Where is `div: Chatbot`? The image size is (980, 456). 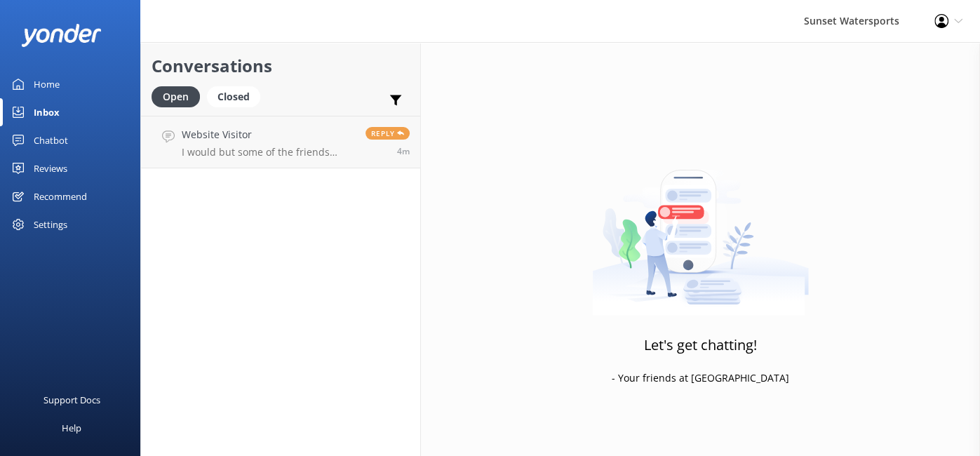
div: Chatbot is located at coordinates (50, 140).